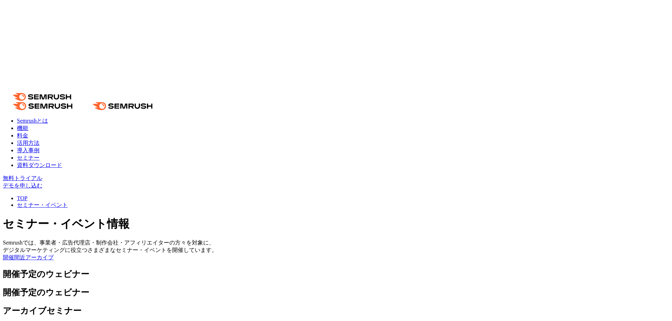 The width and height of the screenshot is (672, 321). I want to click on a: 無料トライアル, so click(23, 178).